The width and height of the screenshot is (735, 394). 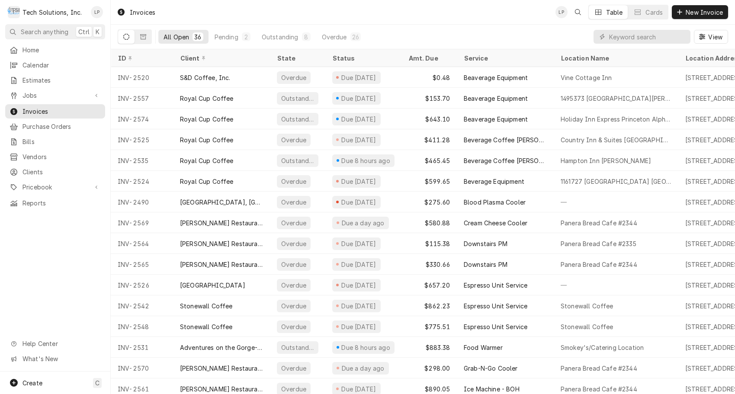 What do you see at coordinates (428, 58) in the screenshot?
I see `div: Amt. Due` at bounding box center [428, 58].